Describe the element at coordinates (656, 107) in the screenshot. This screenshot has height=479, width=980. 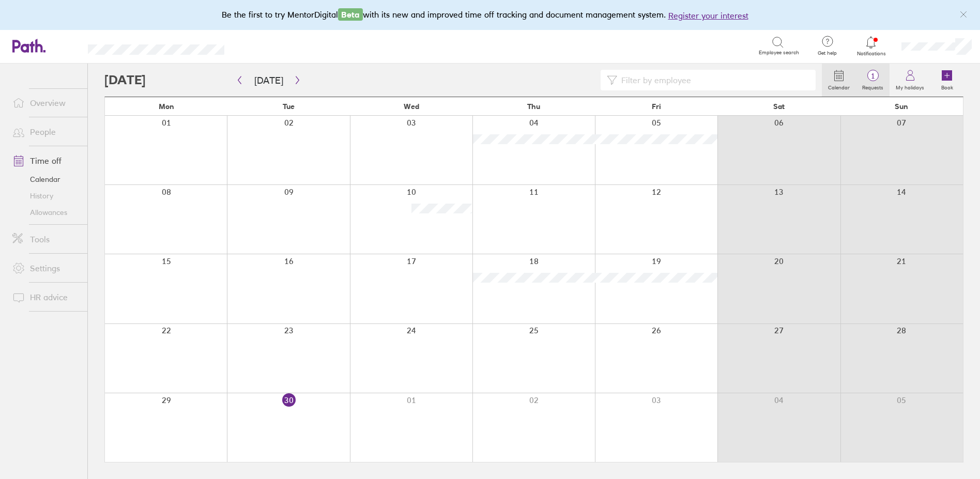
I see `span: Fri` at that location.